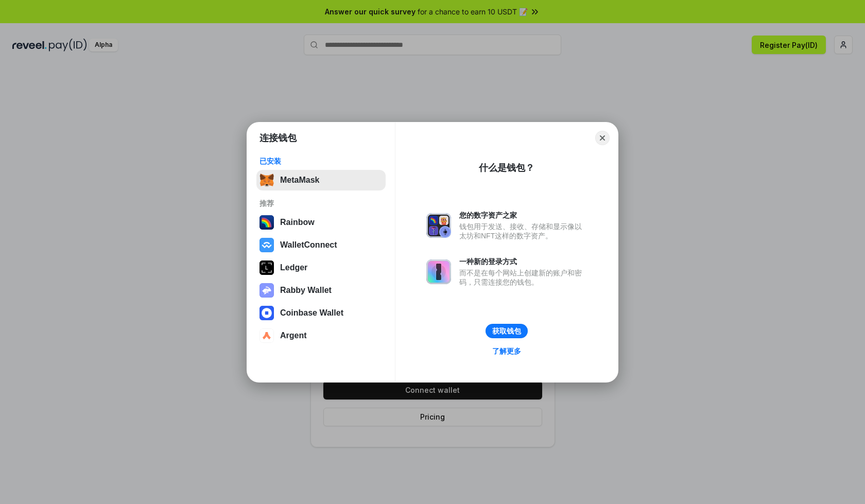  What do you see at coordinates (294, 268) in the screenshot?
I see `div: Ledger` at bounding box center [294, 268].